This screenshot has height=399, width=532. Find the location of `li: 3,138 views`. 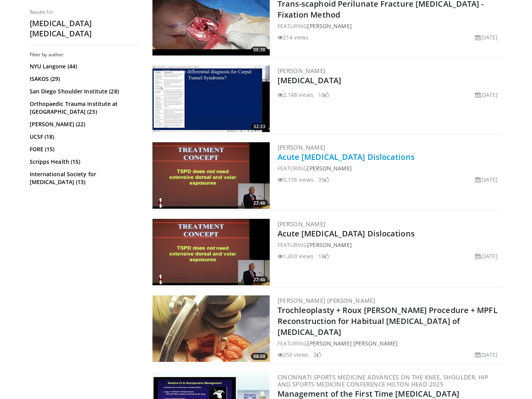

li: 3,138 views is located at coordinates (296, 180).